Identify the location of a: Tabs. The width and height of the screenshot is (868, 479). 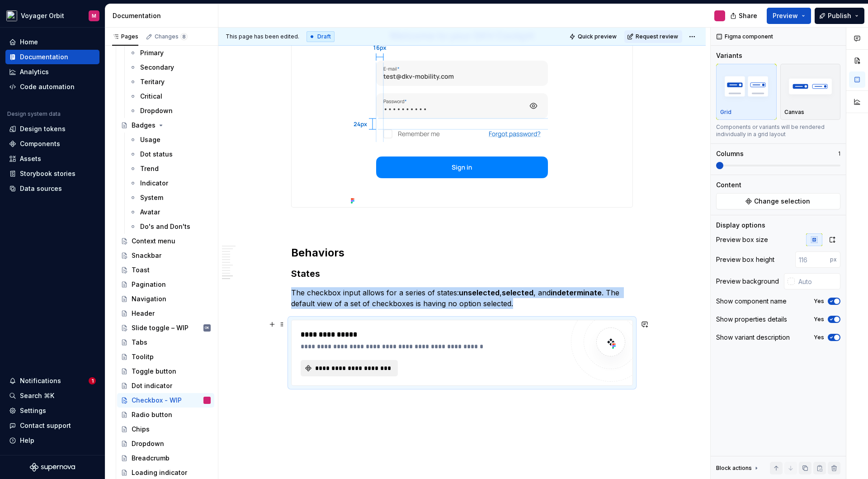
(165, 342).